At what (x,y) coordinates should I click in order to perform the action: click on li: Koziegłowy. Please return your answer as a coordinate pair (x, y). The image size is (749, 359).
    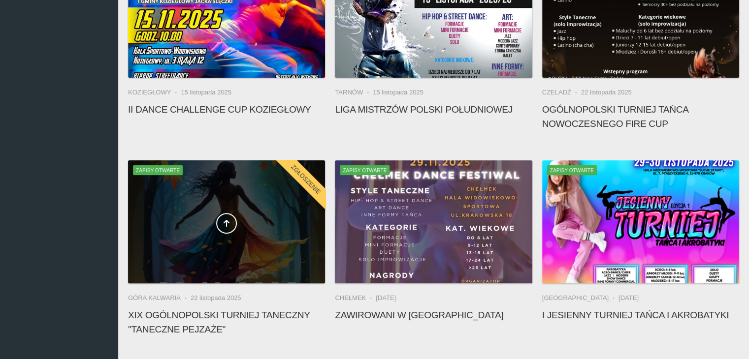
    Looking at the image, I should click on (154, 93).